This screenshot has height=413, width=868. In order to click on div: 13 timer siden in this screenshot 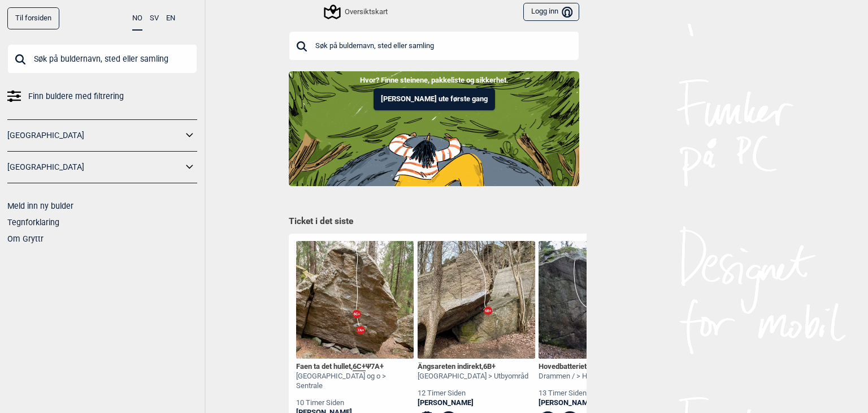, I will do `click(571, 393)`.